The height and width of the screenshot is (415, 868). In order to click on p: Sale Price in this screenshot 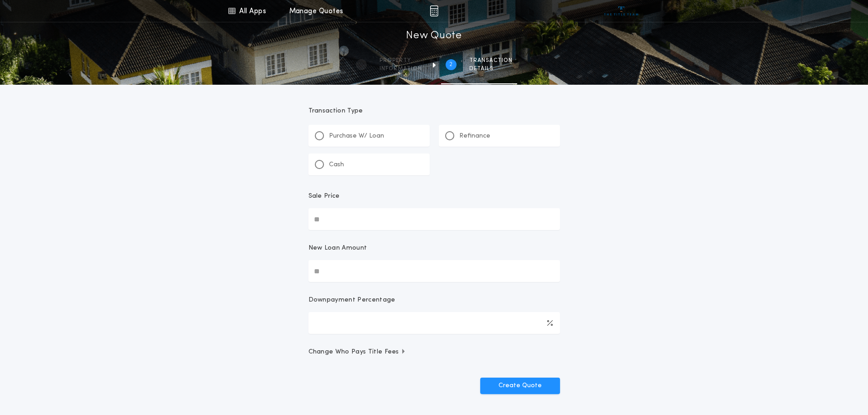, I will do `click(324, 197)`.